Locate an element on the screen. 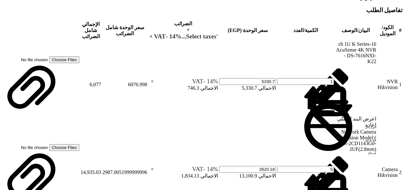 This screenshot has width=405, height=190. td: 6076.998 is located at coordinates (125, 85).